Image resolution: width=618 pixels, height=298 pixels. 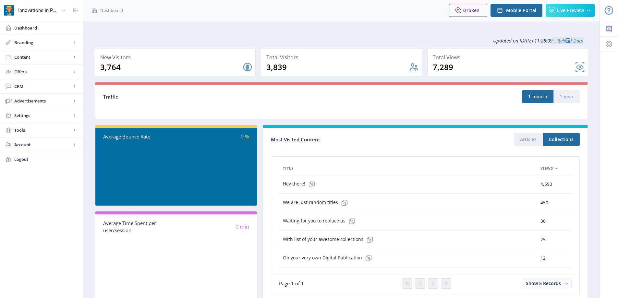 I want to click on span: Branding, so click(x=43, y=42).